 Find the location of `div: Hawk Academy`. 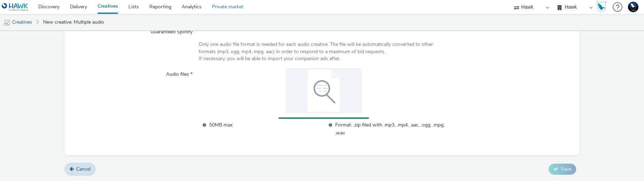

div: Hawk Academy is located at coordinates (601, 7).